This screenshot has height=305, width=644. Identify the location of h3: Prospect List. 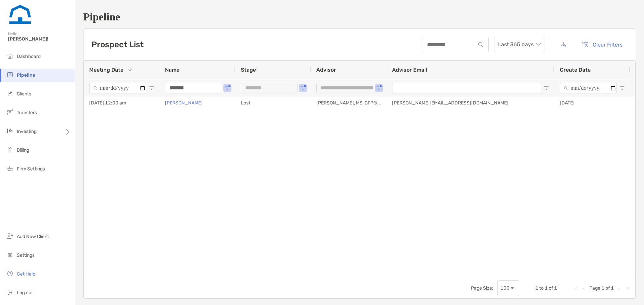
(118, 45).